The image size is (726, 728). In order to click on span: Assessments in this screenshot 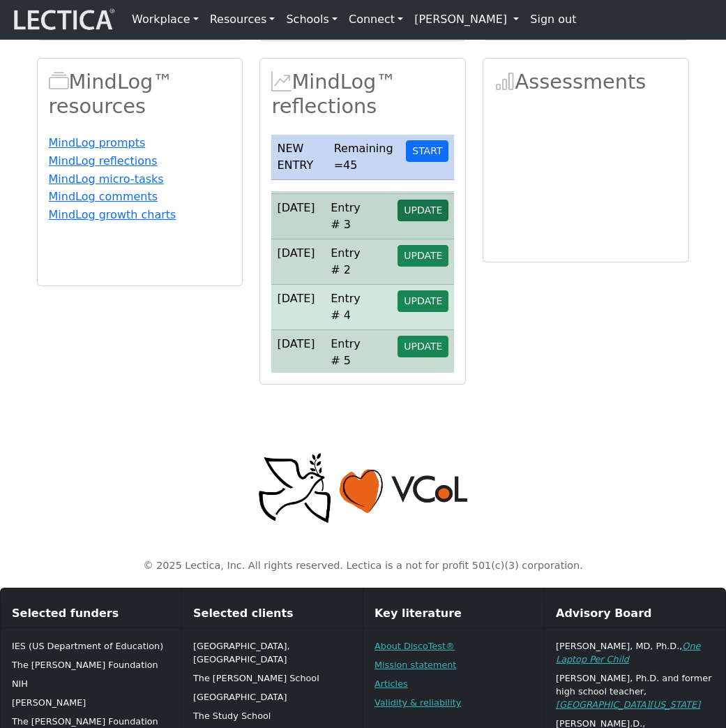, I will do `click(504, 81)`.